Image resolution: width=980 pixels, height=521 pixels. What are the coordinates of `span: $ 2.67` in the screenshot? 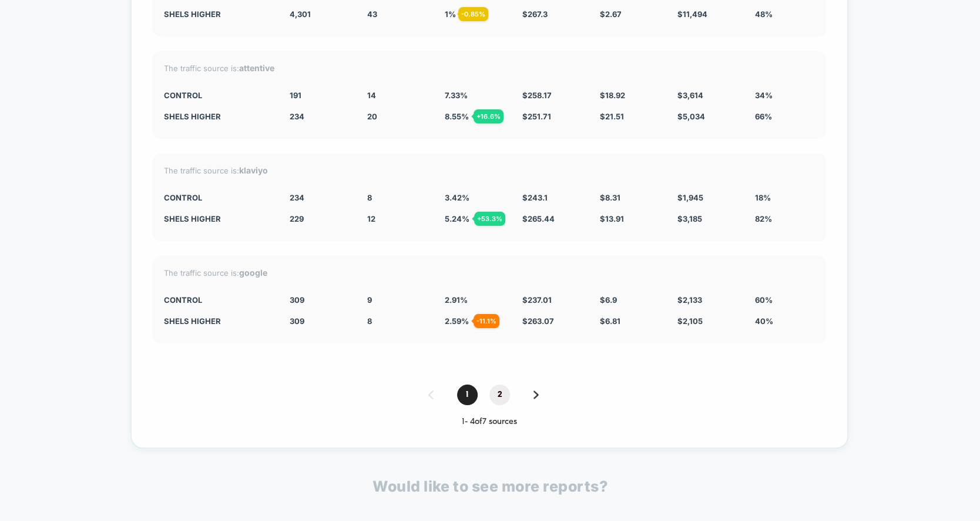 It's located at (610, 14).